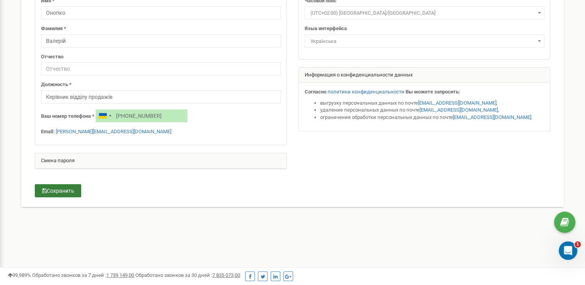 The width and height of the screenshot is (585, 285). What do you see at coordinates (326, 29) in the screenshot?
I see `label: Язык интерфейса` at bounding box center [326, 29].